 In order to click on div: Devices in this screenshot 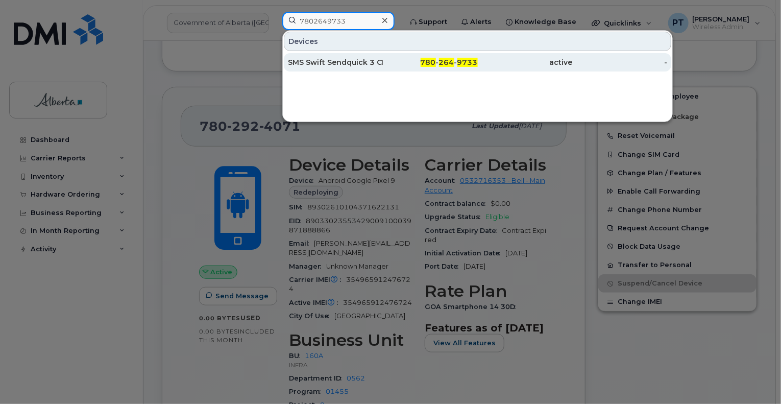, I will do `click(477, 41)`.